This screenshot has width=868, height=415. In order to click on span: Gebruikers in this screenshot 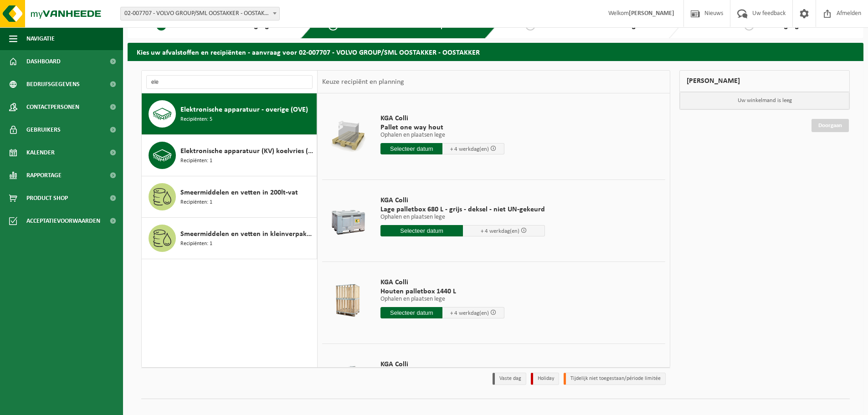, I will do `click(44, 130)`.